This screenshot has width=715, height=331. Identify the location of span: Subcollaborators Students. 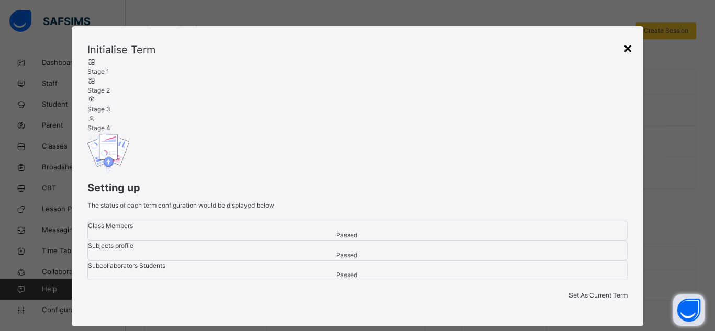
(127, 265).